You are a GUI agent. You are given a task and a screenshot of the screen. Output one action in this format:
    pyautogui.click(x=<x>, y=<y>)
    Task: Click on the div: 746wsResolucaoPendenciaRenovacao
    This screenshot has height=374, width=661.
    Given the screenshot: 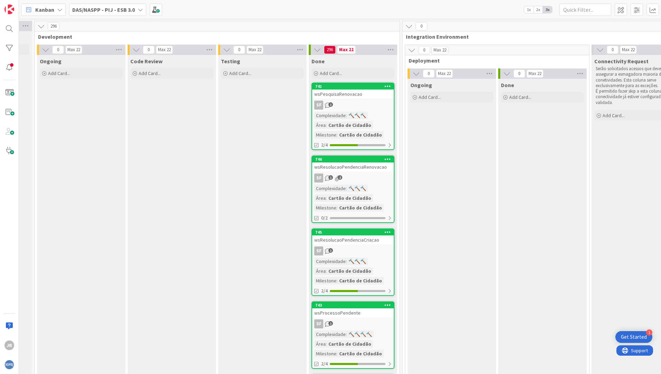 What is the action you would take?
    pyautogui.click(x=353, y=164)
    